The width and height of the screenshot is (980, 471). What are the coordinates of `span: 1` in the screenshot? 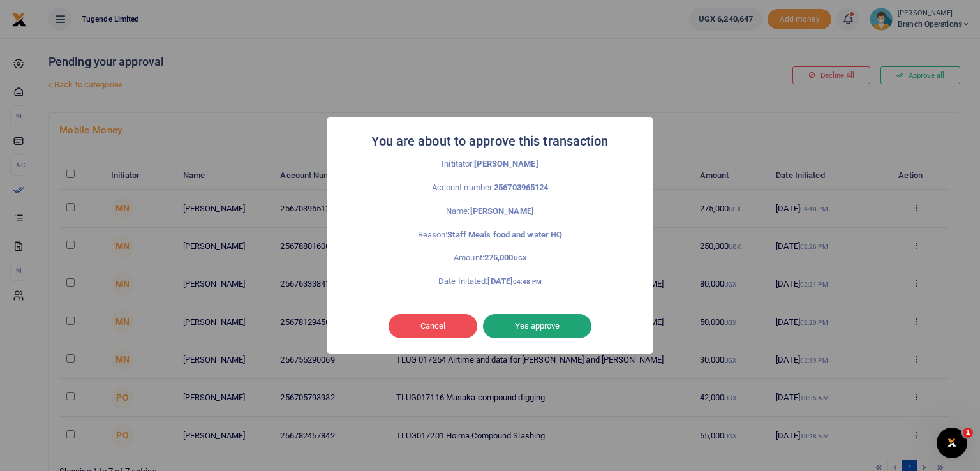 It's located at (968, 432).